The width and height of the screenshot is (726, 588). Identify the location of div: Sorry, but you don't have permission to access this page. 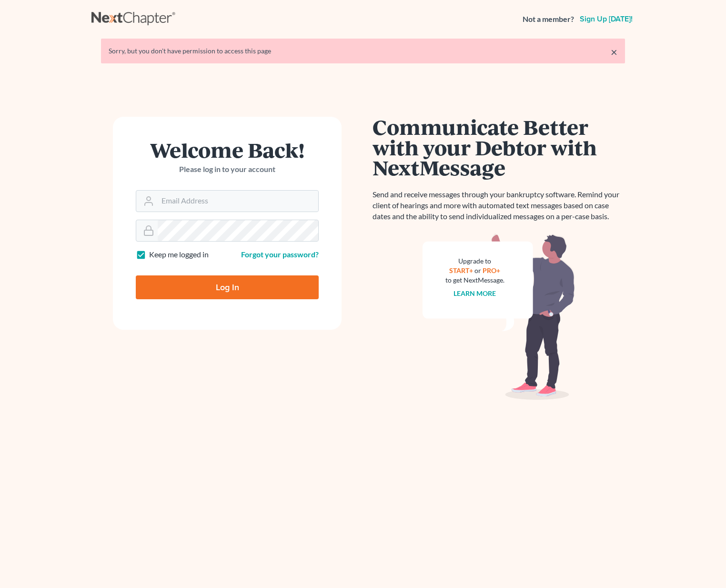
(363, 51).